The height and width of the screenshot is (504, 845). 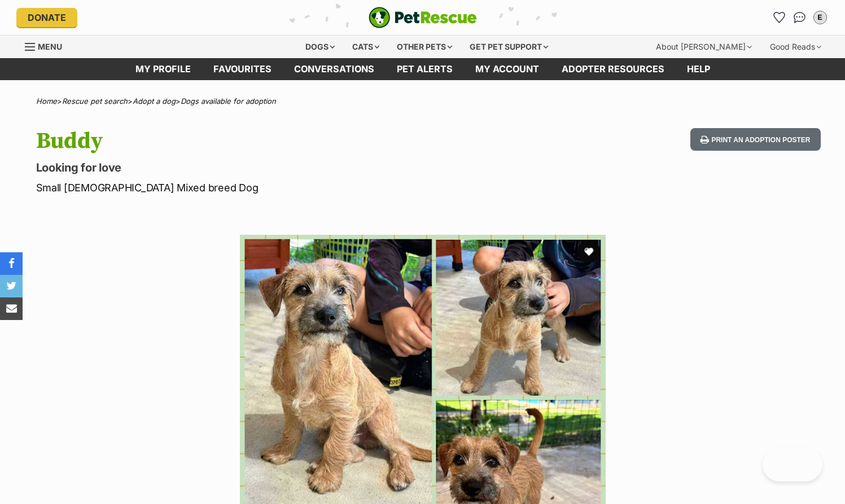 I want to click on button: My account, so click(x=820, y=17).